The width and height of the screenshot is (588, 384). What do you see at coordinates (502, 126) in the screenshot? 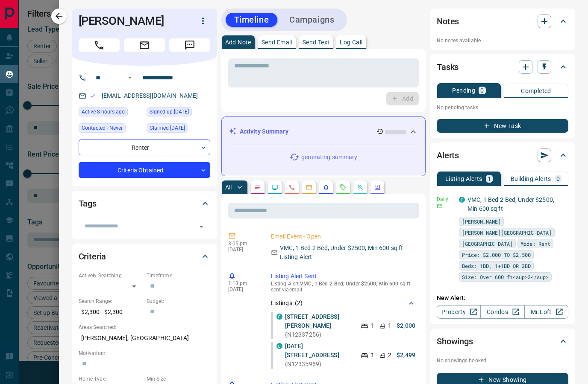
I see `button: New Task` at bounding box center [502, 126].